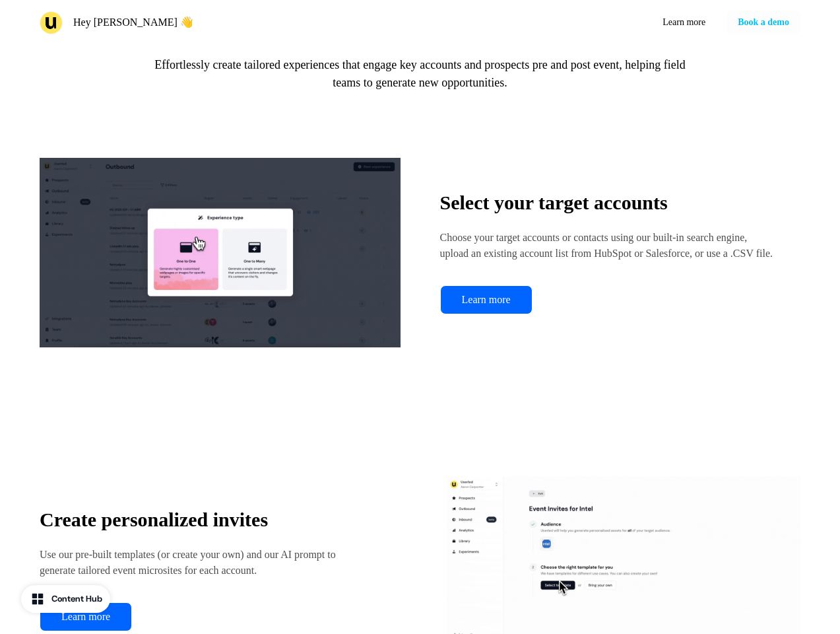 The width and height of the screenshot is (840, 634). I want to click on strong: Select your target accounts, so click(554, 202).